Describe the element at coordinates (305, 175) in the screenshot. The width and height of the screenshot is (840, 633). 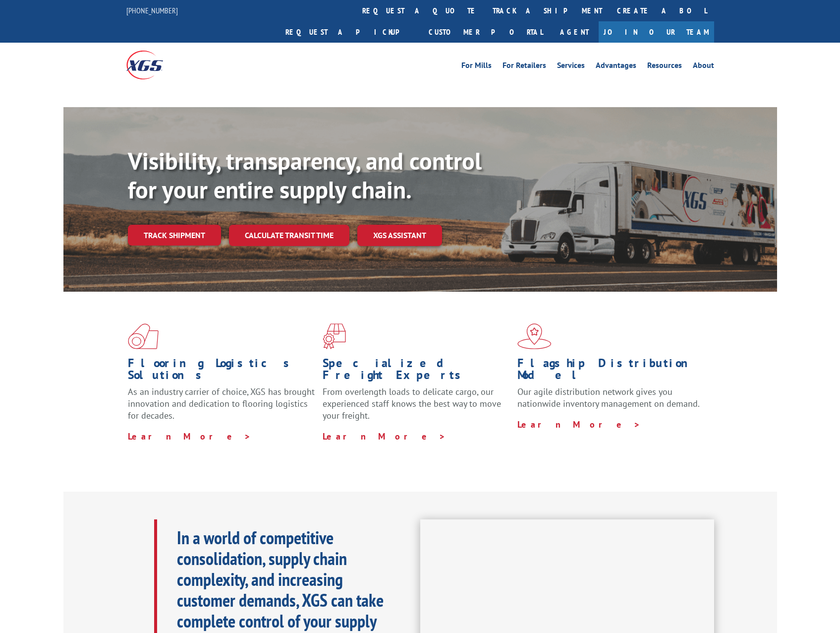
I see `b: Visibility, transparency, and control for your entire supply chain.` at that location.